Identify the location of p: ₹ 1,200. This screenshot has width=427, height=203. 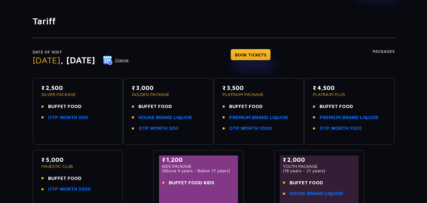
(199, 159).